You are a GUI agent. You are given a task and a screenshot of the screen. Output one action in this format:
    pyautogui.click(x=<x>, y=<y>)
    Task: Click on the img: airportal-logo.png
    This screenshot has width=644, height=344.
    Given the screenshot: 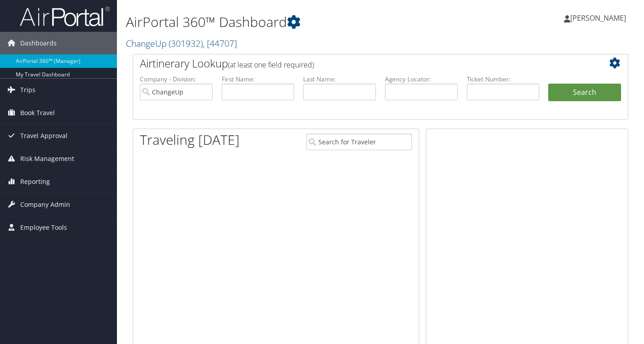 What is the action you would take?
    pyautogui.click(x=65, y=16)
    